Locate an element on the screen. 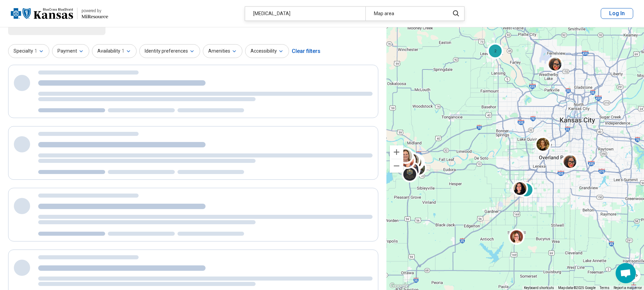 The image size is (644, 290). span: Loading... is located at coordinates (36, 27).